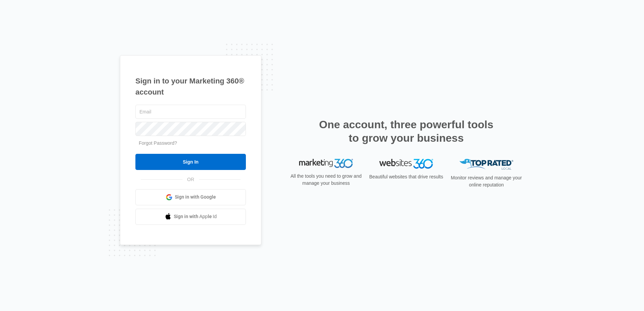 The width and height of the screenshot is (644, 311). Describe the element at coordinates (191, 217) in the screenshot. I see `a: Sign in with Apple Id` at that location.